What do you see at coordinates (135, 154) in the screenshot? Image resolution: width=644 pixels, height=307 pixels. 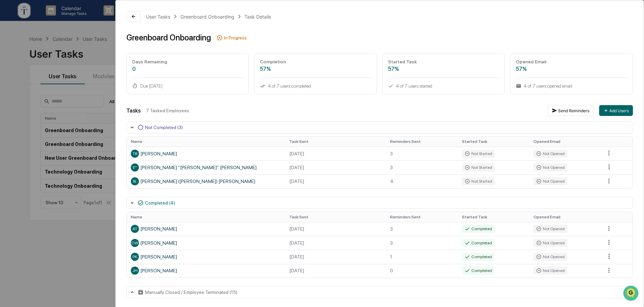 I see `span: TB` at bounding box center [135, 154].